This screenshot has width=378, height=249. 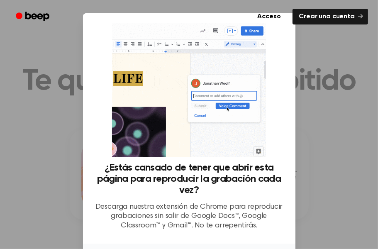 I want to click on font: ¿Estás cansado de tener que abrir esta página para reproducir la grabación cada vez?, so click(x=189, y=179).